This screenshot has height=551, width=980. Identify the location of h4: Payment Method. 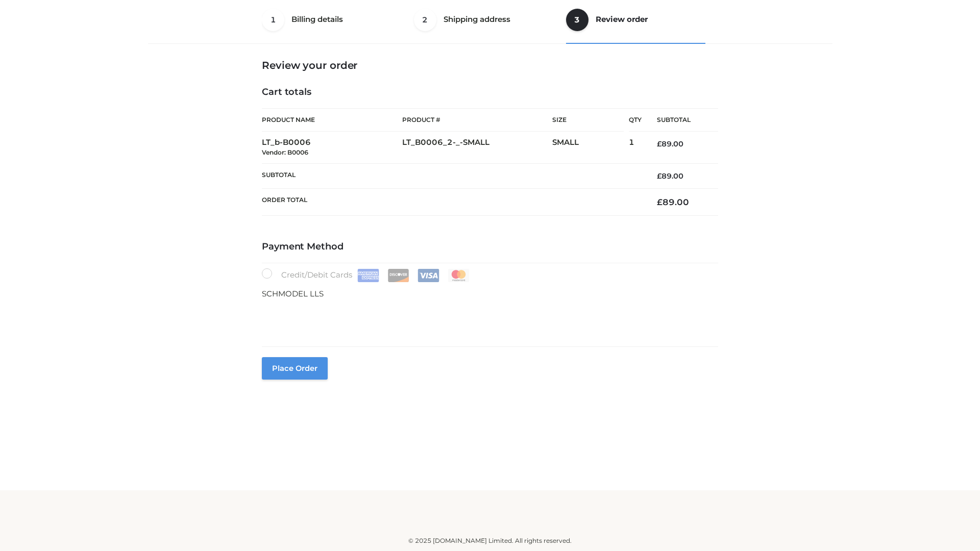
(490, 247).